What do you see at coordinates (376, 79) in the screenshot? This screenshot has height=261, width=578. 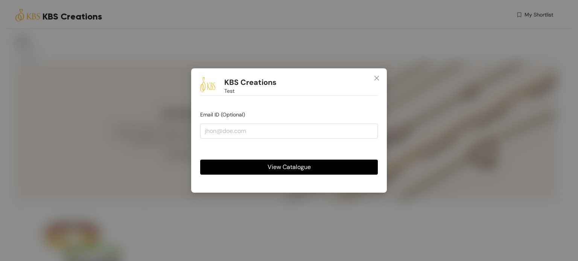 I see `button: Close` at bounding box center [376, 79].